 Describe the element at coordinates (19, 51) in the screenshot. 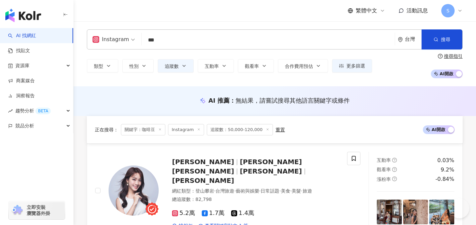

I see `a: 找貼文` at that location.